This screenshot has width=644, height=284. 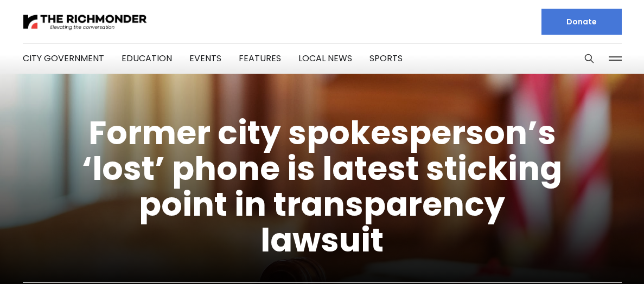 I want to click on a: Features, so click(x=260, y=58).